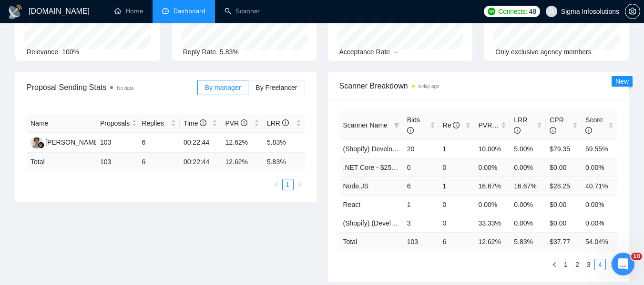 Image resolution: width=644 pixels, height=285 pixels. I want to click on img: logo, so click(15, 12).